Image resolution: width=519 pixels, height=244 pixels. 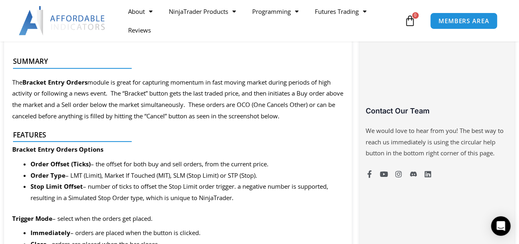 I want to click on strong: Bracket Entry Orders, so click(x=55, y=82).